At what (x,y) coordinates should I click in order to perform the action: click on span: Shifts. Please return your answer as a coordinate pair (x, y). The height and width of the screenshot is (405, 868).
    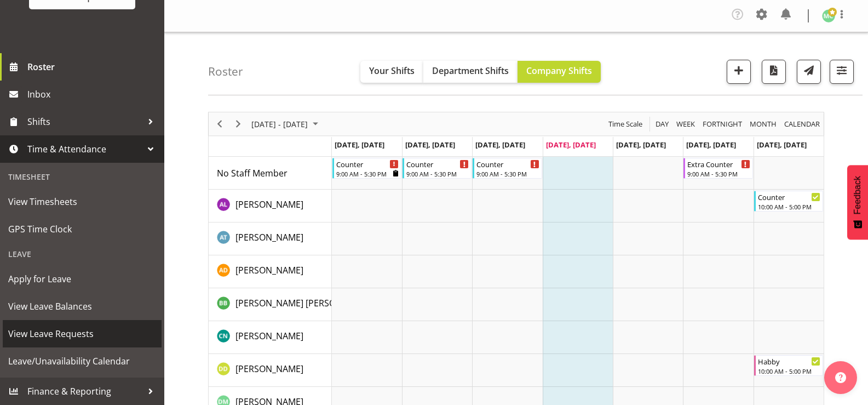
    Looking at the image, I should click on (85, 122).